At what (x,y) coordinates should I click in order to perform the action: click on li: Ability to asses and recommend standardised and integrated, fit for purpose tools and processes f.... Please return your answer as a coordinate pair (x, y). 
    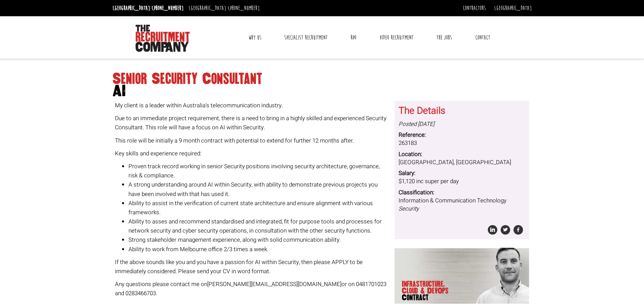
    Looking at the image, I should click on (259, 226).